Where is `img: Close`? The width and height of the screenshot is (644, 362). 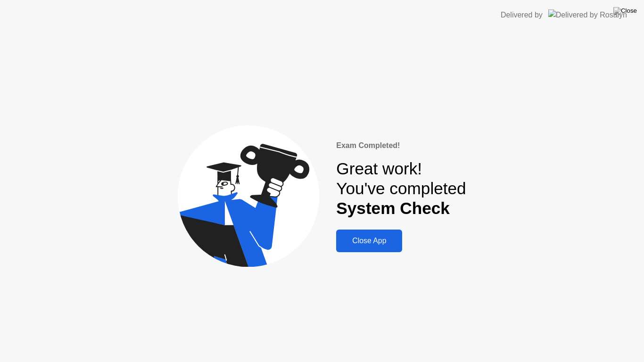
img: Close is located at coordinates (625, 11).